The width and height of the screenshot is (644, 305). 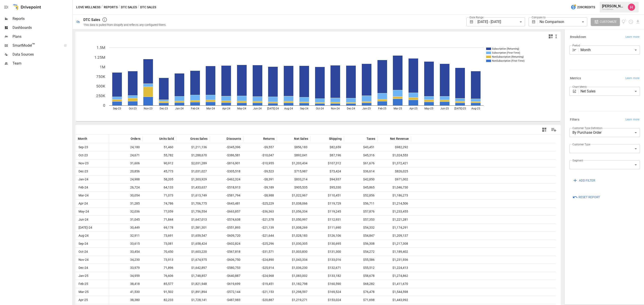 What do you see at coordinates (227, 228) in the screenshot?
I see `span: -$551,893` at bounding box center [227, 228].